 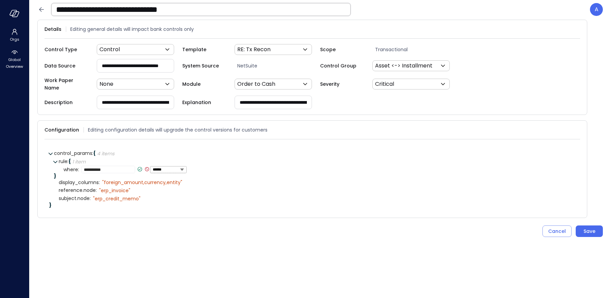 I want to click on button: Save, so click(x=589, y=232).